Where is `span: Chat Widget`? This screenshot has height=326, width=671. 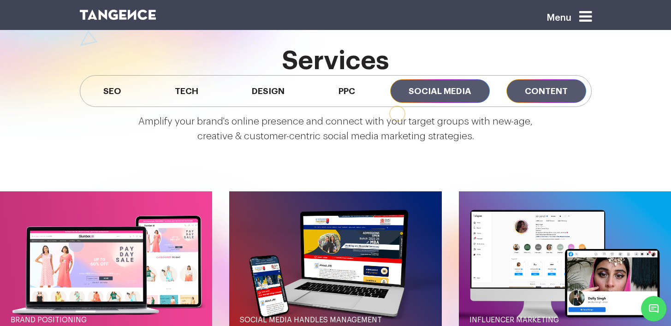 span: Chat Widget is located at coordinates (654, 309).